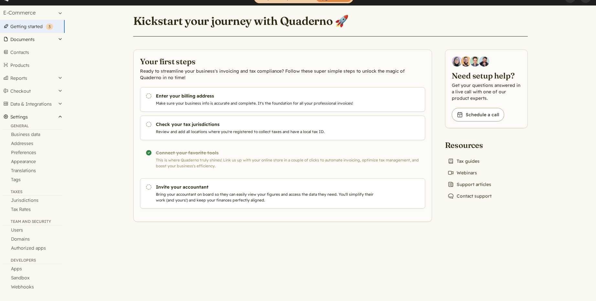 Image resolution: width=596 pixels, height=301 pixels. I want to click on h2: Your first steps, so click(282, 61).